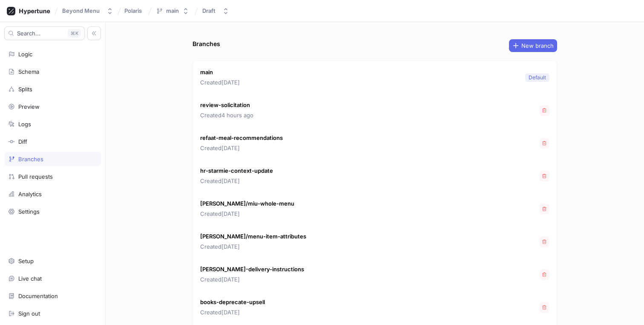 The width and height of the screenshot is (644, 325). Describe the element at coordinates (220, 72) in the screenshot. I see `p: main` at that location.